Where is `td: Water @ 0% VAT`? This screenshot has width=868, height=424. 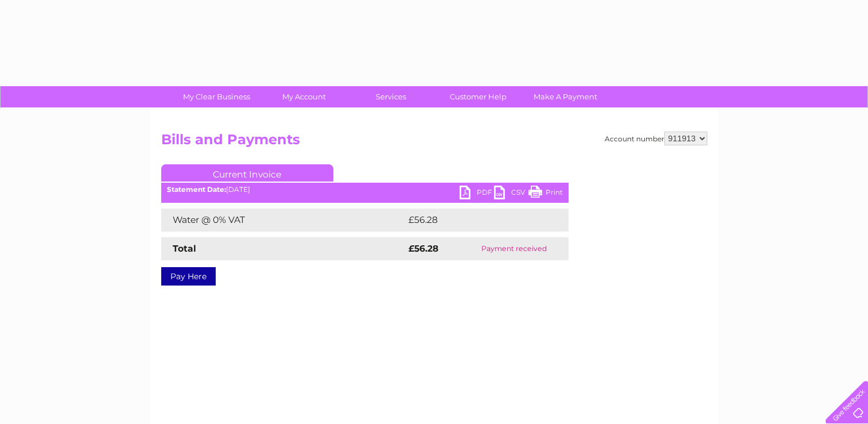
td: Water @ 0% VAT is located at coordinates (283, 220).